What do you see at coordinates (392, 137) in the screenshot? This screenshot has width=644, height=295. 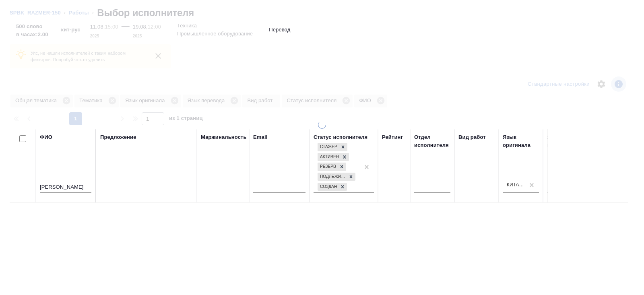 I see `div: Рейтинг` at bounding box center [392, 137].